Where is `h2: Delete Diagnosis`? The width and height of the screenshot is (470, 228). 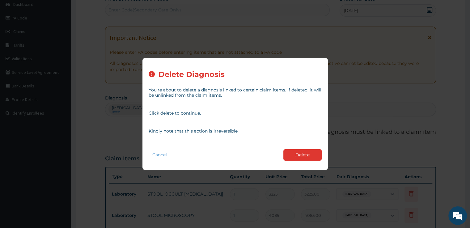 h2: Delete Diagnosis is located at coordinates (192, 74).